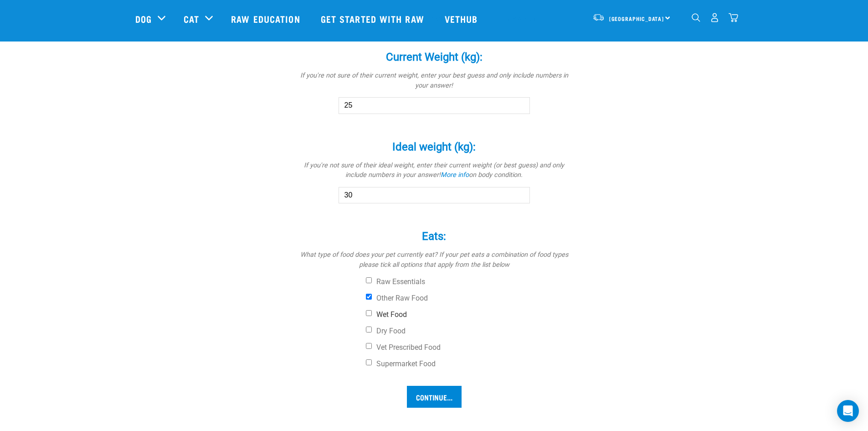 The image size is (868, 431). Describe the element at coordinates (373, 19) in the screenshot. I see `a: Get started with Raw` at that location.